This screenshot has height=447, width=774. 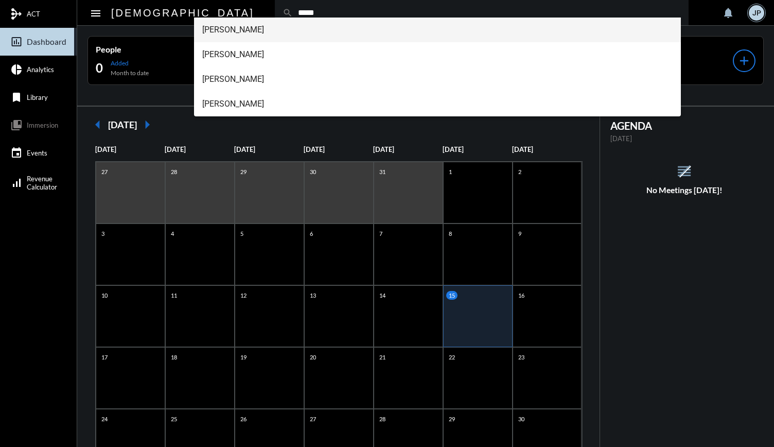 What do you see at coordinates (451, 171) in the screenshot?
I see `p: 1` at bounding box center [451, 171].